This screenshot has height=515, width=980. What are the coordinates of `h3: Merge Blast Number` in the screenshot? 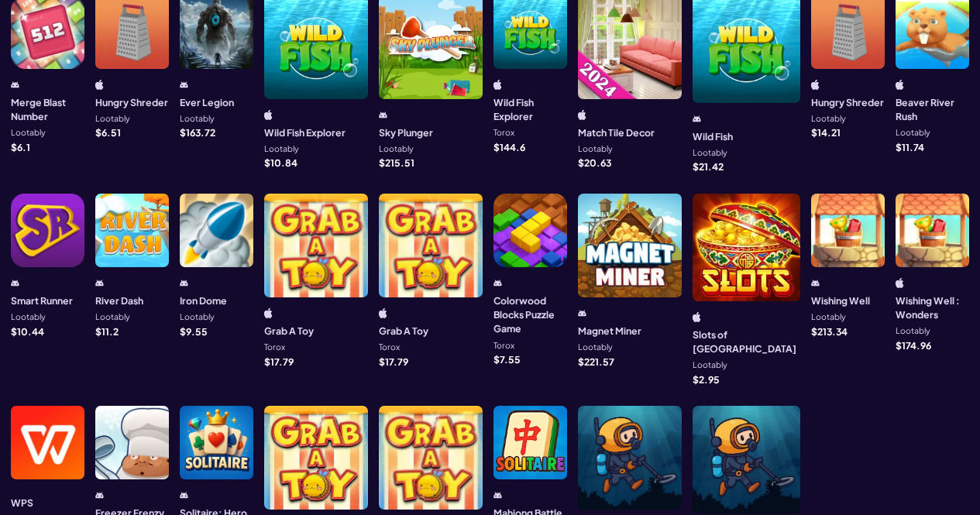 It's located at (48, 109).